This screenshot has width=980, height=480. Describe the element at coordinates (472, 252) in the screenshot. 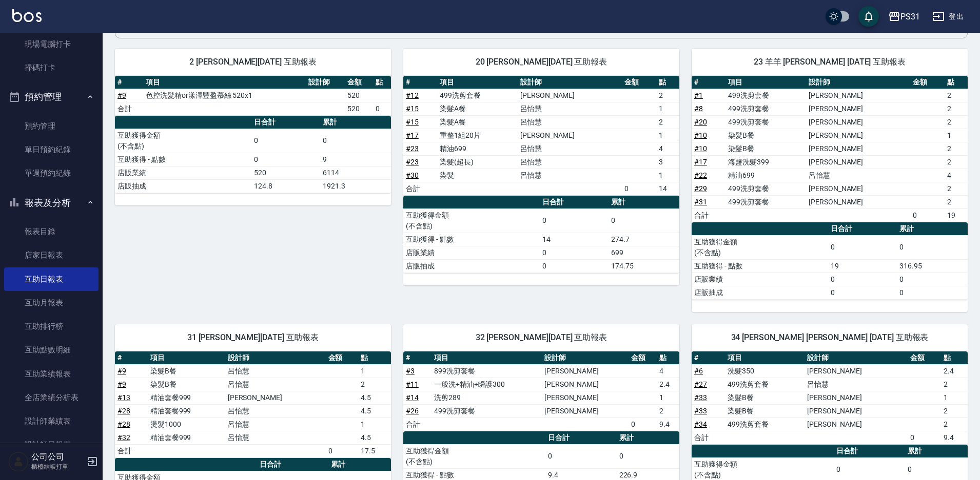

I see `td: 店販業績` at that location.